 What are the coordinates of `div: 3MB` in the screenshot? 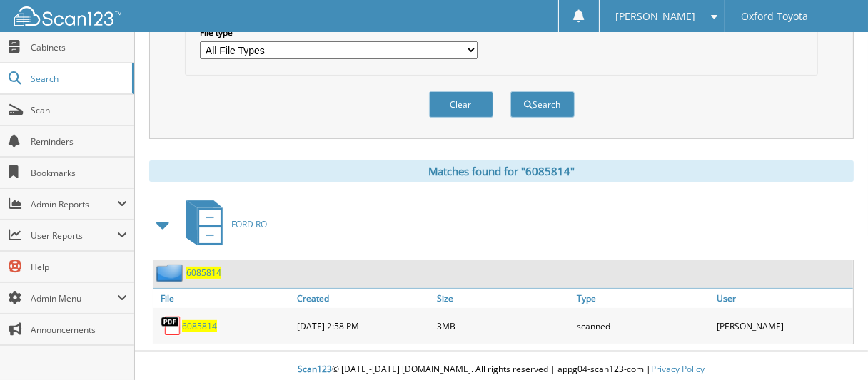 It's located at (504, 326).